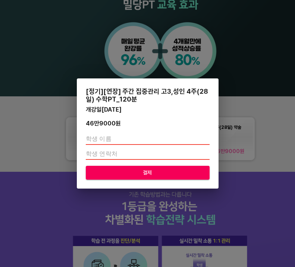  I want to click on div: 46만9000 원, so click(103, 123).